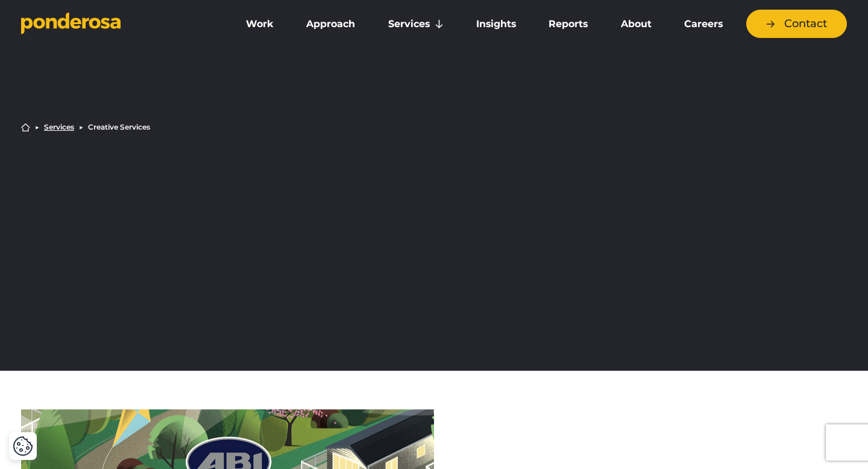  What do you see at coordinates (23, 446) in the screenshot?
I see `img: Revisit consent button` at bounding box center [23, 446].